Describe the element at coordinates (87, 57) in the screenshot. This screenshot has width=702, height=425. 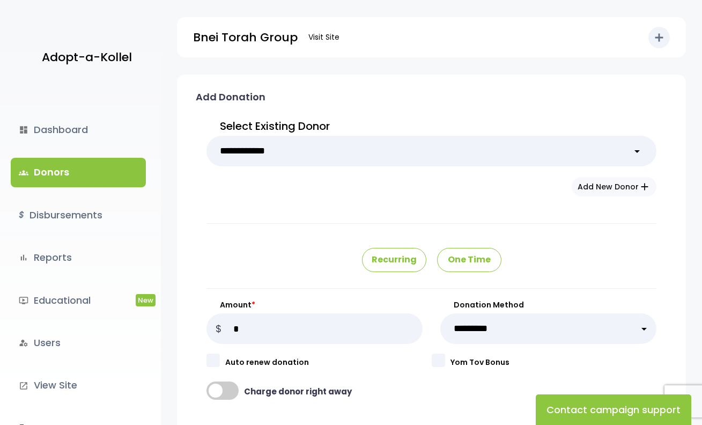
I see `p: Adopt-a-Kollel` at that location.